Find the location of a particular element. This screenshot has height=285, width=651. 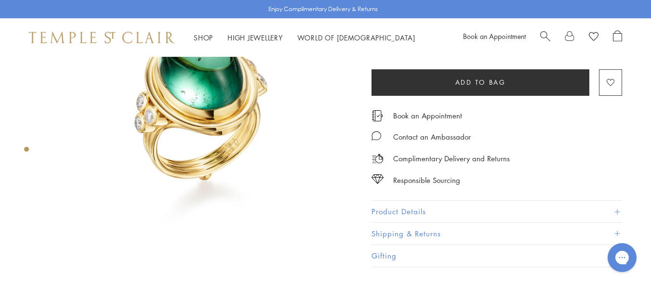

a: View Wishlist is located at coordinates (594, 38).